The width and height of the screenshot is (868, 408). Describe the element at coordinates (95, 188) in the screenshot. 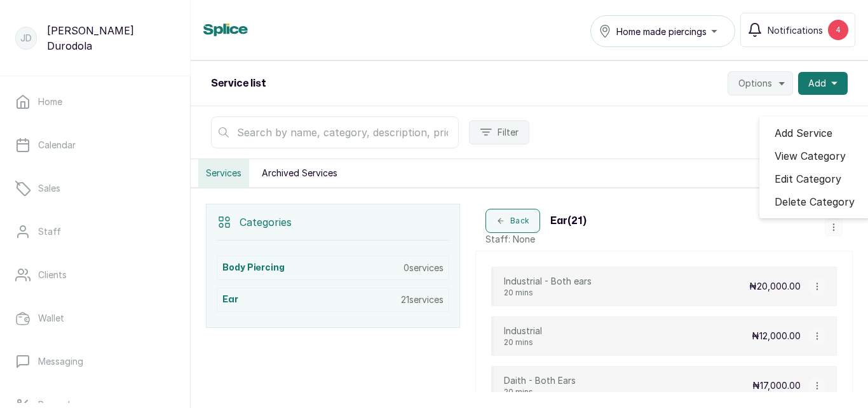

I see `a: Sales` at that location.